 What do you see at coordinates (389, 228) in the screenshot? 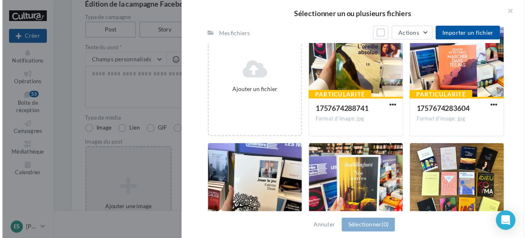
I see `span: (0)` at bounding box center [389, 228].